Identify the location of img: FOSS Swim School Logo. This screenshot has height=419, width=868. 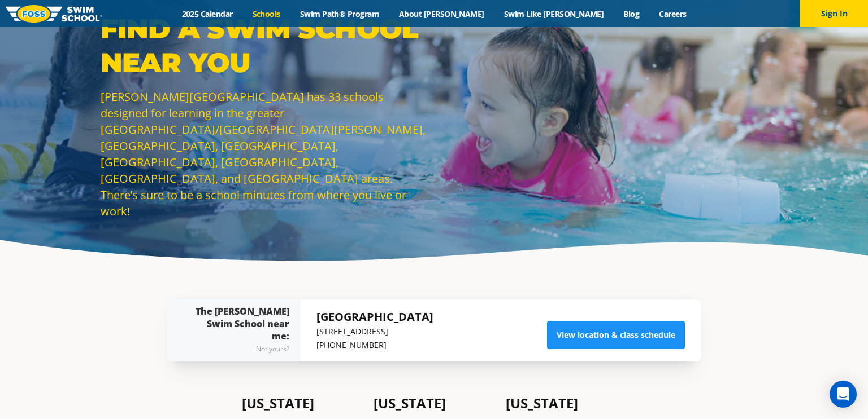
(53, 14).